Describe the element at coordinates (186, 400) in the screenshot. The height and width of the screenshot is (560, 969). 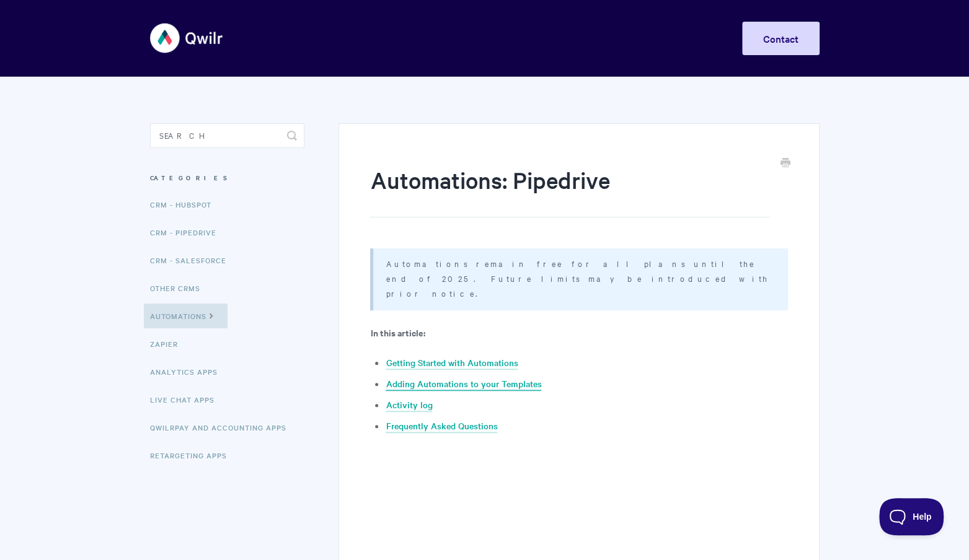
I see `a: Live Chat Apps` at that location.